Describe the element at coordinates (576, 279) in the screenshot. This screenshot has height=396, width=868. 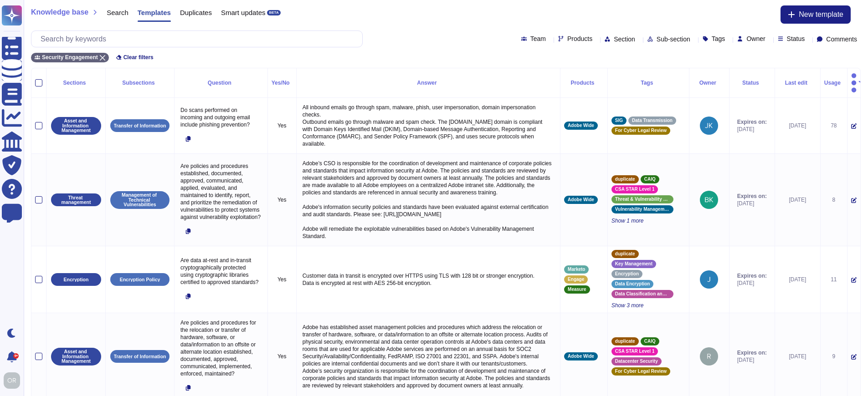
I see `span: Engage` at that location.